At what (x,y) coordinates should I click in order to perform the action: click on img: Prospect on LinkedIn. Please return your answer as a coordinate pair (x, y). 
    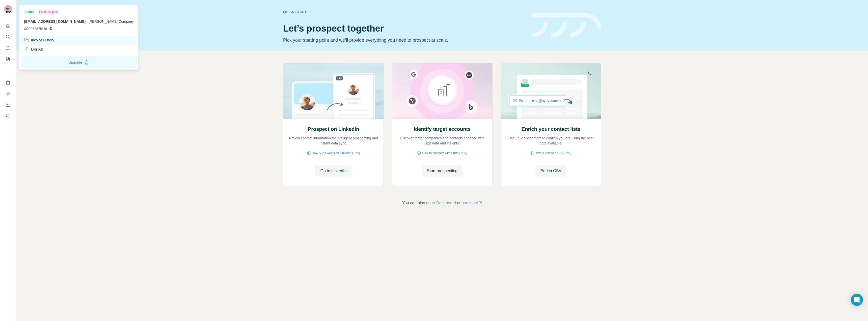
    Looking at the image, I should click on (333, 91).